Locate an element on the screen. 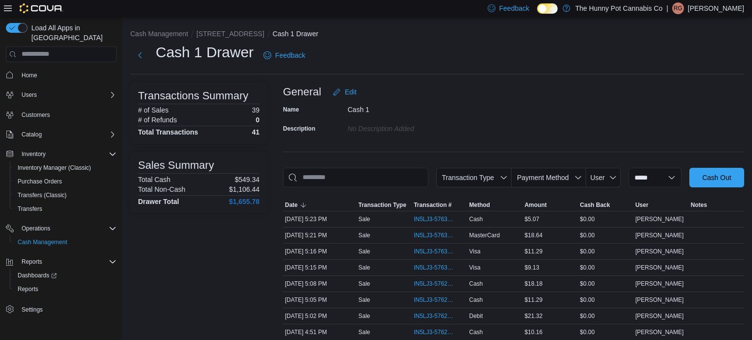 This screenshot has width=752, height=340. h6: Total Cash is located at coordinates (154, 180).